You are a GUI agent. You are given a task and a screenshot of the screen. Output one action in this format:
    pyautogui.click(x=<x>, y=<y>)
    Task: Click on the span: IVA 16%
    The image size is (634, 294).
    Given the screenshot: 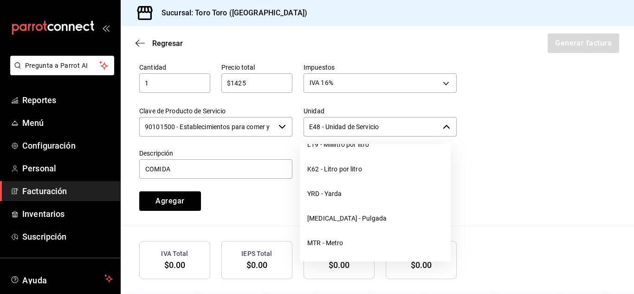 What is the action you would take?
    pyautogui.click(x=321, y=83)
    